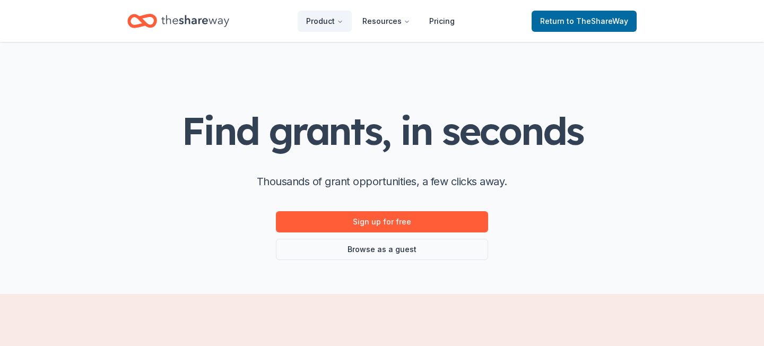 Image resolution: width=764 pixels, height=346 pixels. Describe the element at coordinates (382, 181) in the screenshot. I see `p: Thousands of grant opportunities, a few clicks away.` at that location.